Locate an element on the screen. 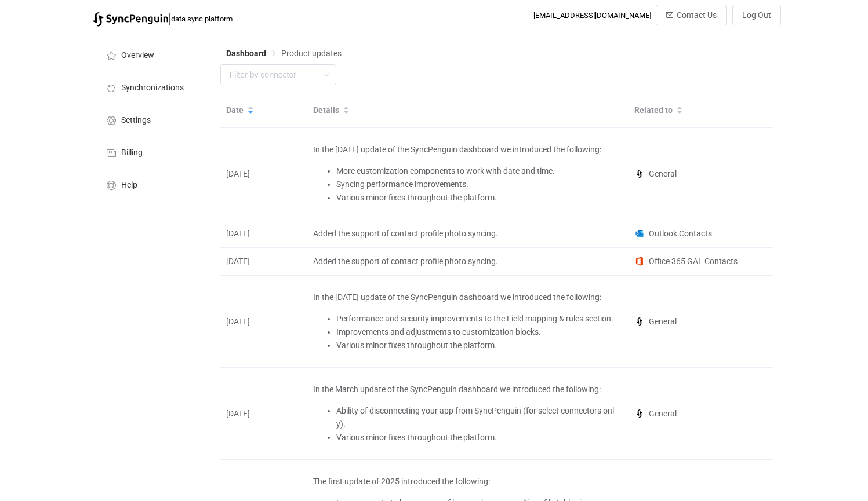 The height and width of the screenshot is (501, 868). button: Contact Us is located at coordinates (691, 15).